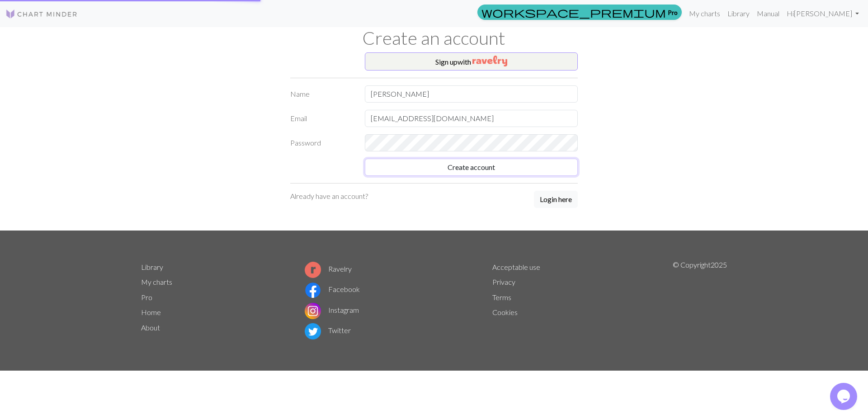  I want to click on a: Acceptable use, so click(516, 267).